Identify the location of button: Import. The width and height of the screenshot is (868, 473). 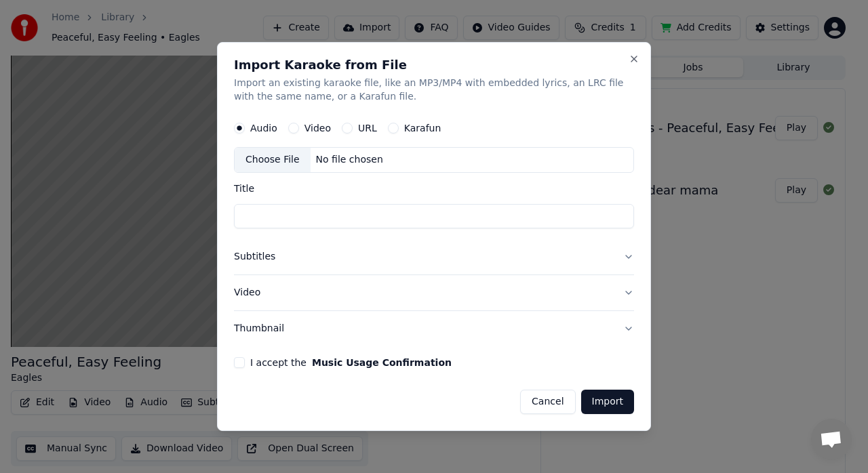
(607, 402).